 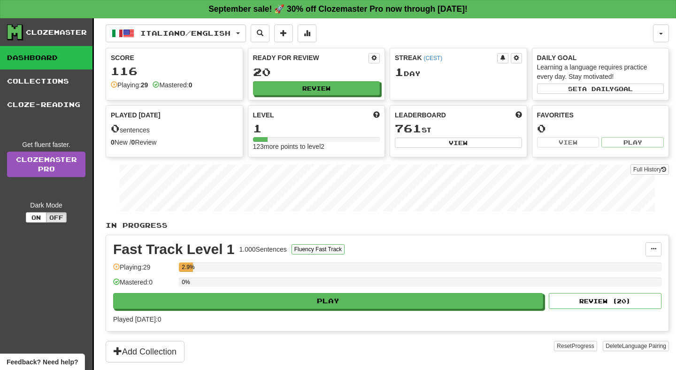 What do you see at coordinates (598, 89) in the screenshot?
I see `span: a daily` at bounding box center [598, 89].